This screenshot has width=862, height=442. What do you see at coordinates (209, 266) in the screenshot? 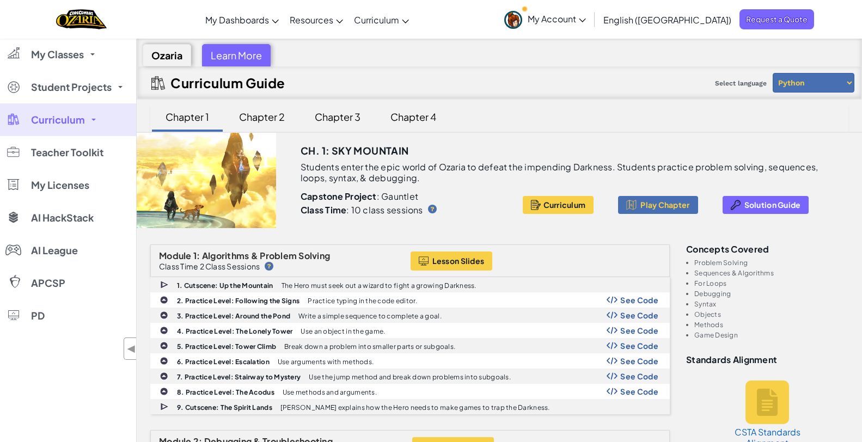
I see `p: Class Time 2 Class Sessions` at bounding box center [209, 266].